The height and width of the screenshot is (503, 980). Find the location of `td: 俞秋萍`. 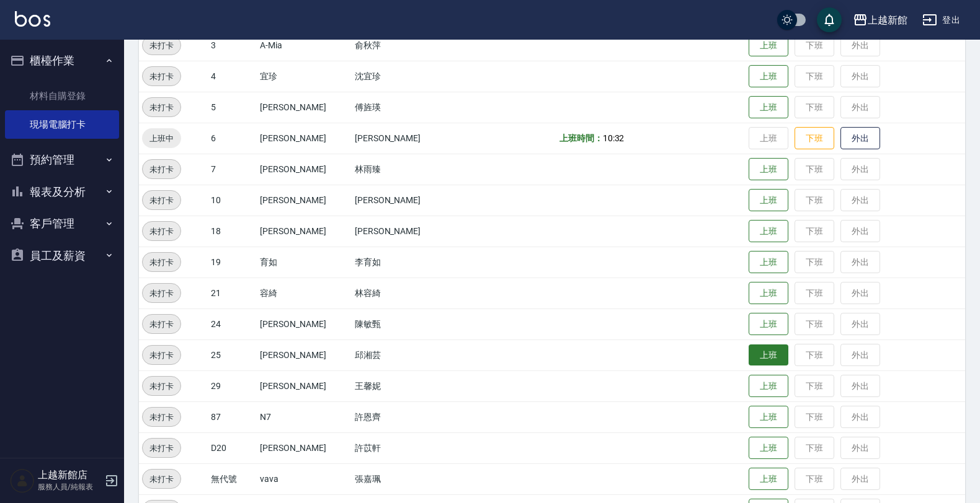

td: 俞秋萍 is located at coordinates (406, 45).